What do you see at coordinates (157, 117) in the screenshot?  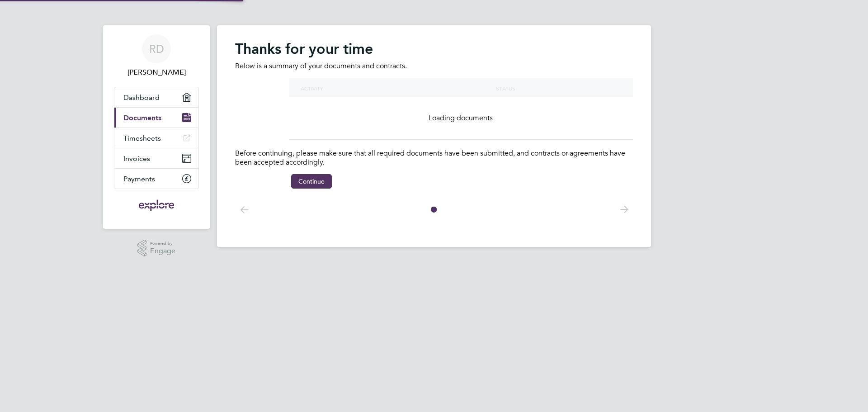 I see `a: Documents` at bounding box center [157, 117].